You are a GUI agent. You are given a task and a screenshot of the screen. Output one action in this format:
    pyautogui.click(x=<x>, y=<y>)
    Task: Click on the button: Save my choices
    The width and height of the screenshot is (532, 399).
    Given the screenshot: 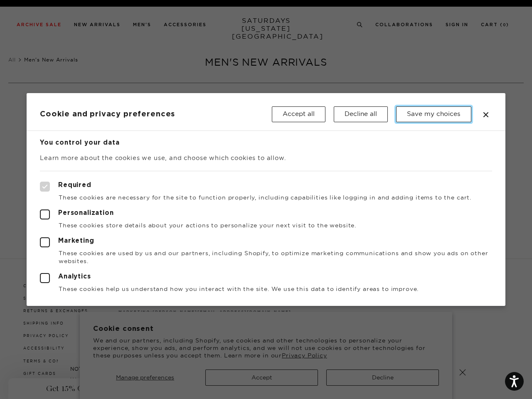 What is the action you would take?
    pyautogui.click(x=434, y=114)
    